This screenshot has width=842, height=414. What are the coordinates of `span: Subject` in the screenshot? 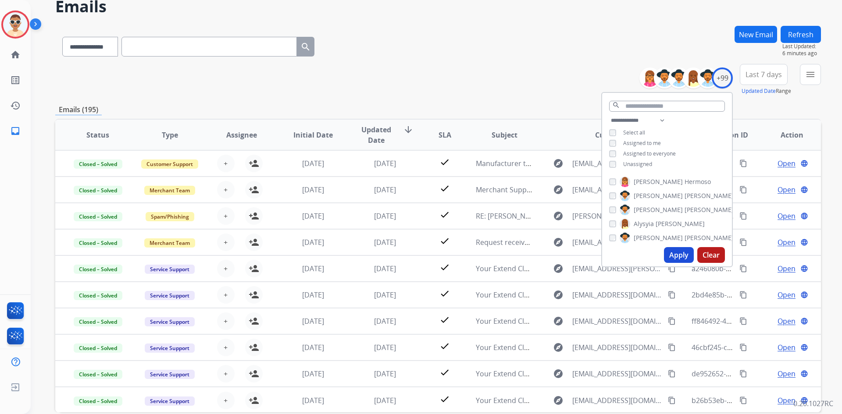 It's located at (504, 135).